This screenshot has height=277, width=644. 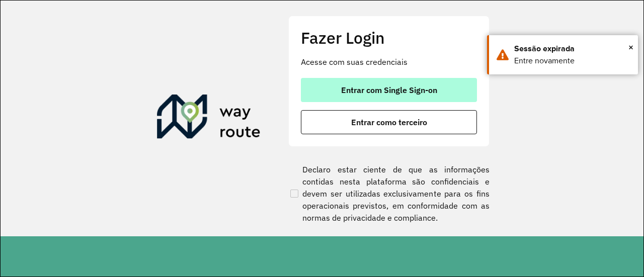 What do you see at coordinates (209, 119) in the screenshot?
I see `img: Roteirizador AmbevTech` at bounding box center [209, 119].